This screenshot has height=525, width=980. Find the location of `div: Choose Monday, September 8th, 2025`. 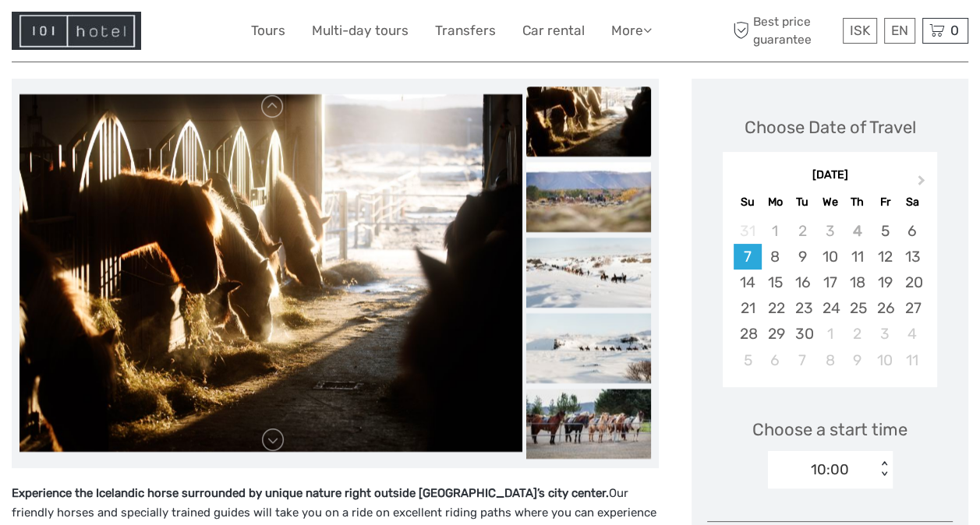

div: Choose Monday, September 8th, 2025 is located at coordinates (775, 256).